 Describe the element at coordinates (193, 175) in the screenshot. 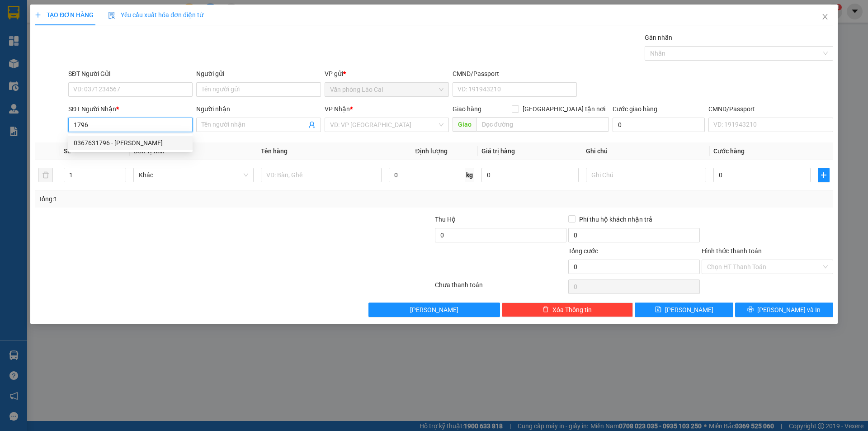

I see `span: Khác` at that location.